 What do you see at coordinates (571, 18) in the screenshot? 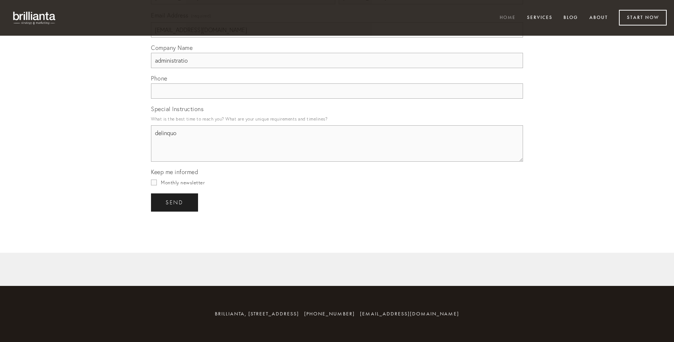
I see `a: Blog` at bounding box center [571, 18].